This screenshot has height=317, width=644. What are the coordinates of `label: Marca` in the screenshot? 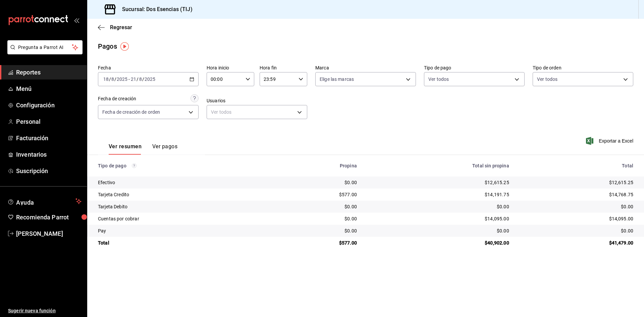 It's located at (366, 68).